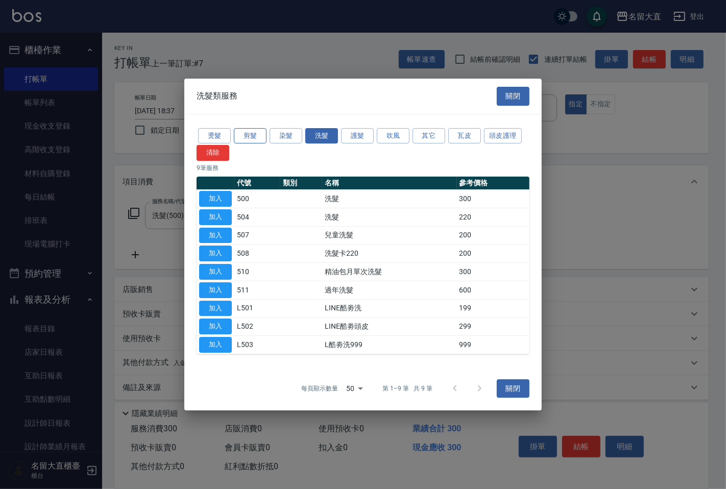  What do you see at coordinates (322, 136) in the screenshot?
I see `button: 洗髮` at bounding box center [322, 136].